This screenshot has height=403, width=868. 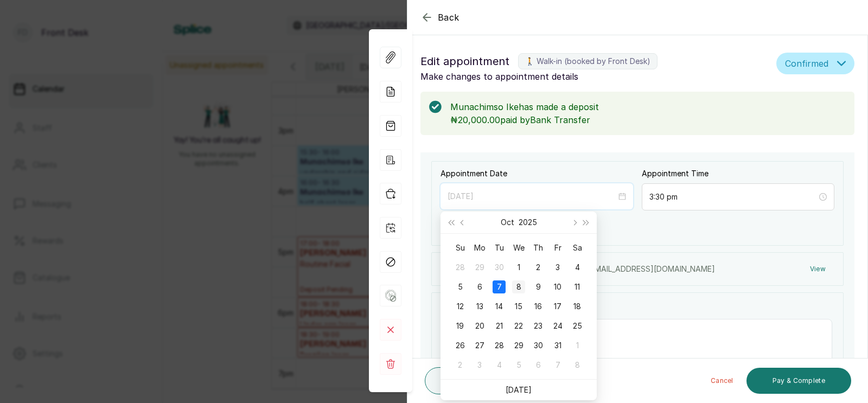 What do you see at coordinates (577, 326) in the screenshot?
I see `div: 25` at bounding box center [577, 326].